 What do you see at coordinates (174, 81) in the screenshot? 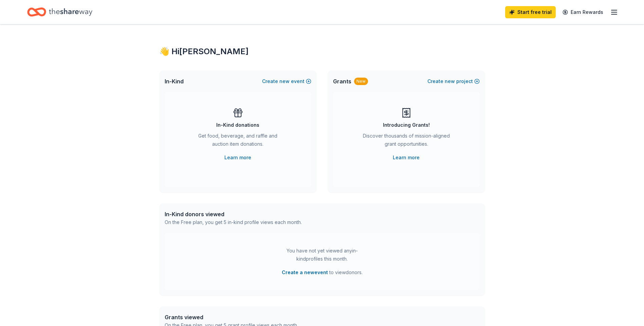
I see `span: In-Kind` at bounding box center [174, 81].